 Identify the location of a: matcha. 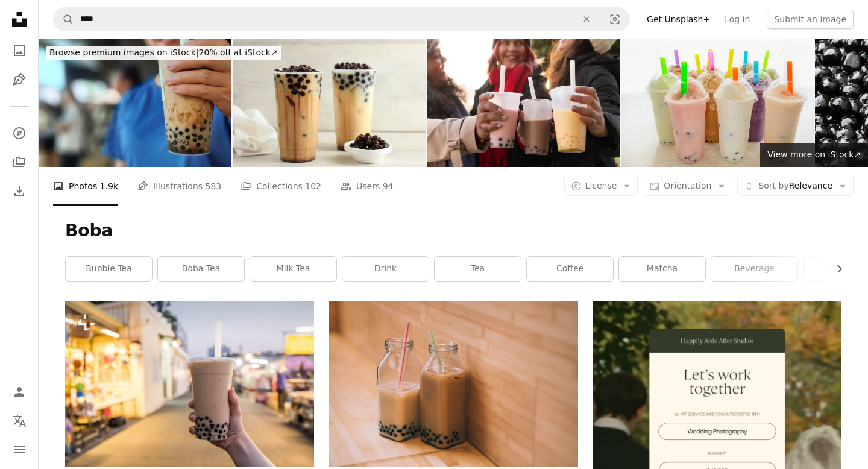
(663, 269).